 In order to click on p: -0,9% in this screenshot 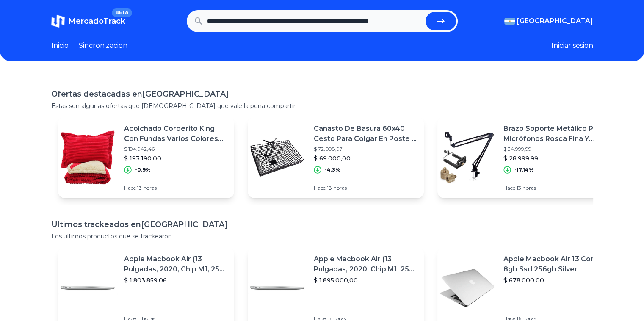, I will do `click(143, 170)`.